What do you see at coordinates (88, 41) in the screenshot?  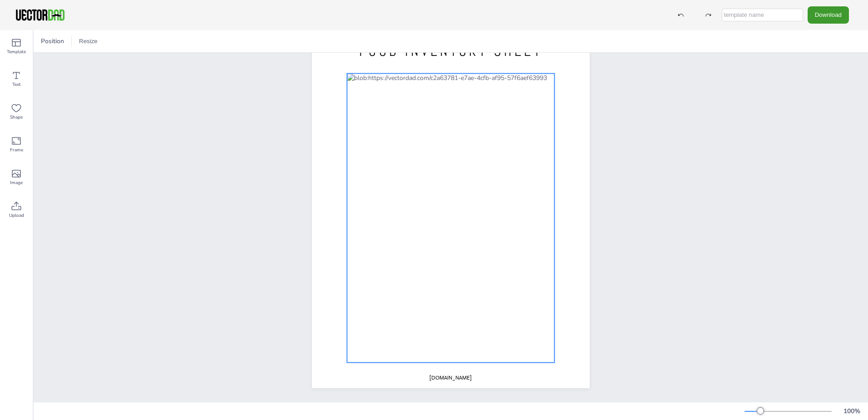 I see `button: Resize` at bounding box center [88, 41].